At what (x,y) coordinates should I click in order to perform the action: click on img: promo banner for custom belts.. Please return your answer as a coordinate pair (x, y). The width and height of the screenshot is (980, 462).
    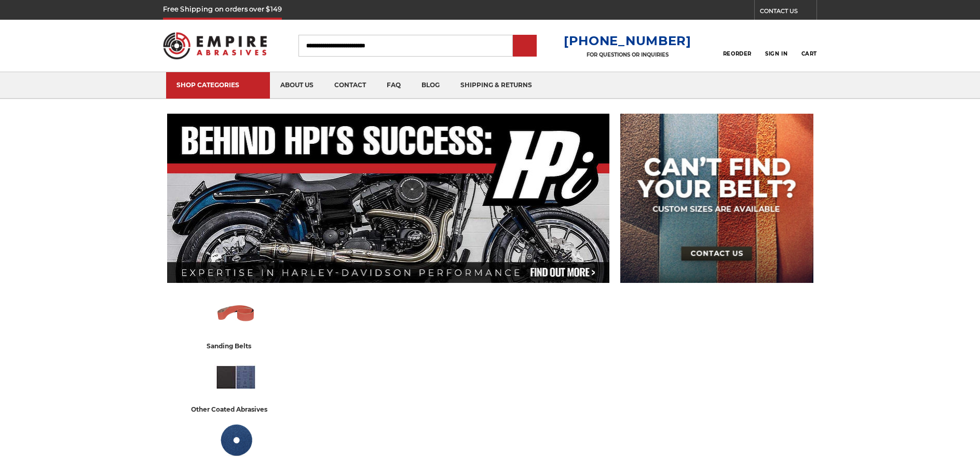
    Looking at the image, I should click on (717, 198).